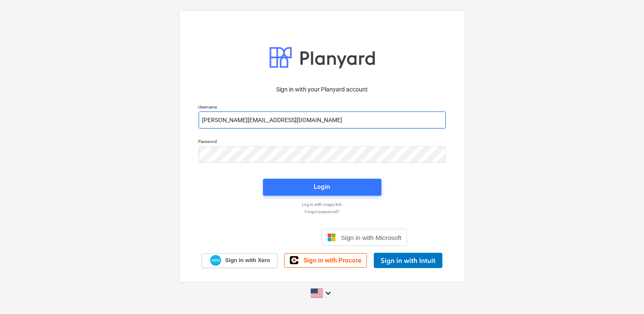 The width and height of the screenshot is (644, 314). I want to click on p: Sign in with your Planyard account, so click(322, 90).